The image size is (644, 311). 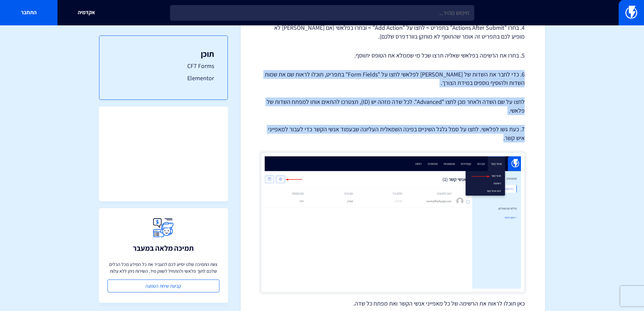 I want to click on p: 5. בחרו את הרשימה בפלאשי שאליה תרצו שכל מי שממלא את הטופס יתווסף., so click(x=393, y=55).